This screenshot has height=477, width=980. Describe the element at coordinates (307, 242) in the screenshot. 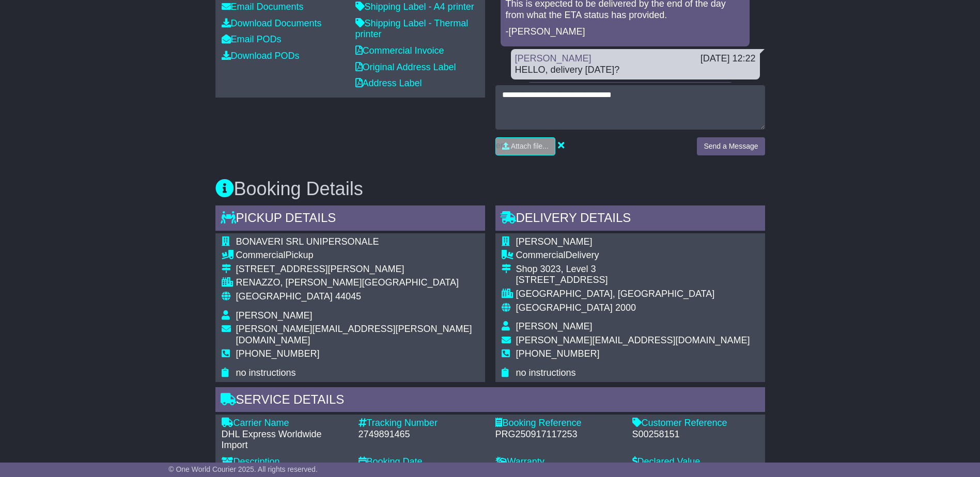

I see `span: BONAVERI SRL UNIPERSONALE` at that location.